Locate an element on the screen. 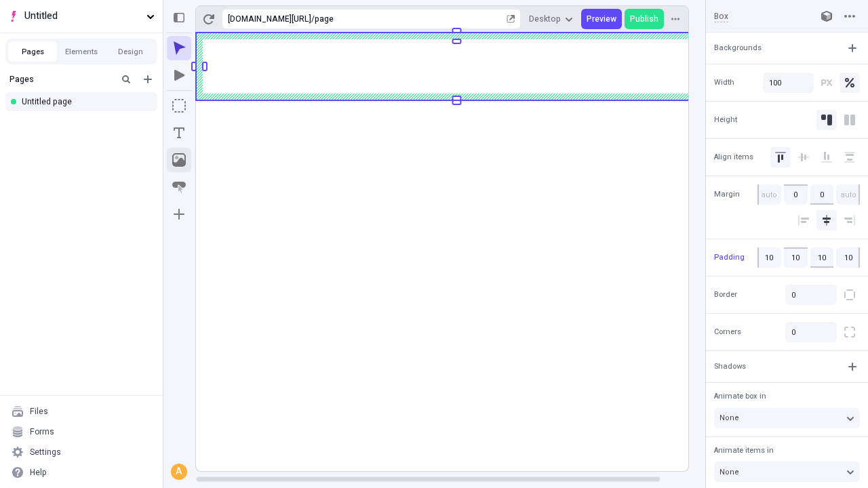  button: Image is located at coordinates (179, 160).